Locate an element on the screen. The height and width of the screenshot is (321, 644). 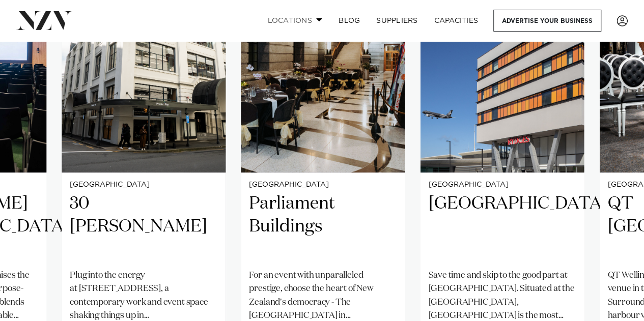
a: BLOG is located at coordinates (349, 20).